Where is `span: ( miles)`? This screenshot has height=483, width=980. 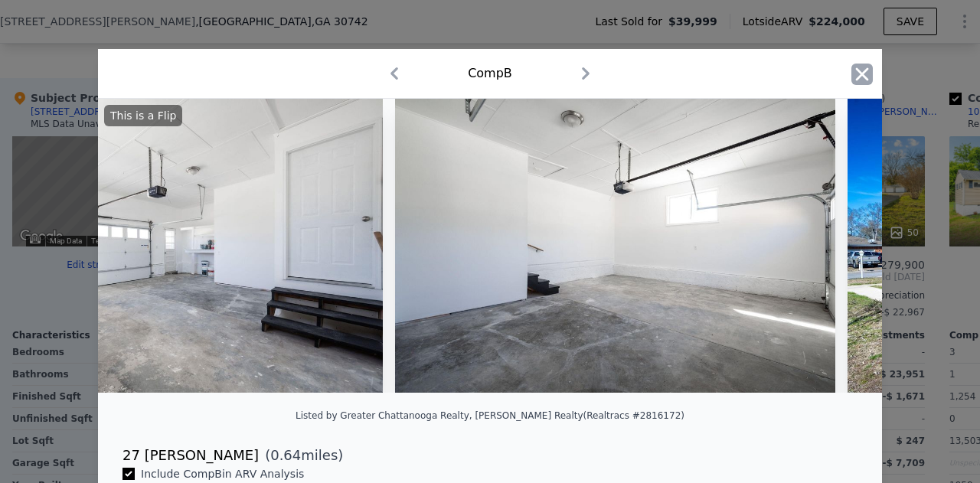 span: ( miles) is located at coordinates (301, 456).